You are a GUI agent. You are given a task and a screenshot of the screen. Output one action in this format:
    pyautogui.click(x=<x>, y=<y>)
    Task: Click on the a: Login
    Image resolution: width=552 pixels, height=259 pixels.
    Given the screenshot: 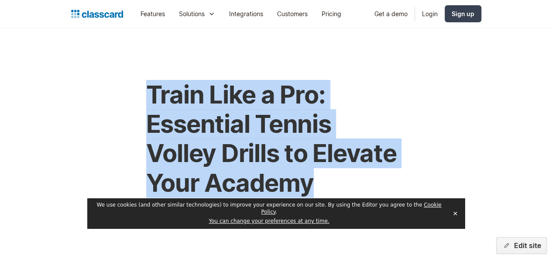 What is the action you would take?
    pyautogui.click(x=430, y=14)
    